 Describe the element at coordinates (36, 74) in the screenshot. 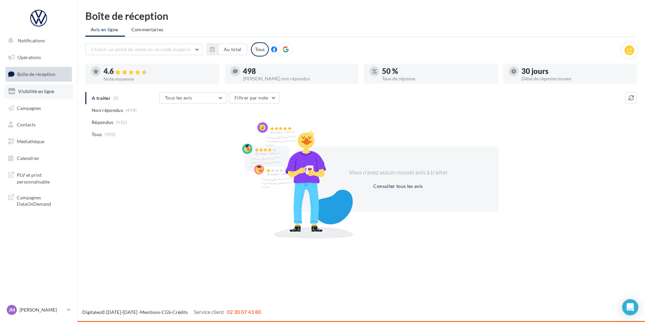

I see `span: Boîte de réception` at that location.